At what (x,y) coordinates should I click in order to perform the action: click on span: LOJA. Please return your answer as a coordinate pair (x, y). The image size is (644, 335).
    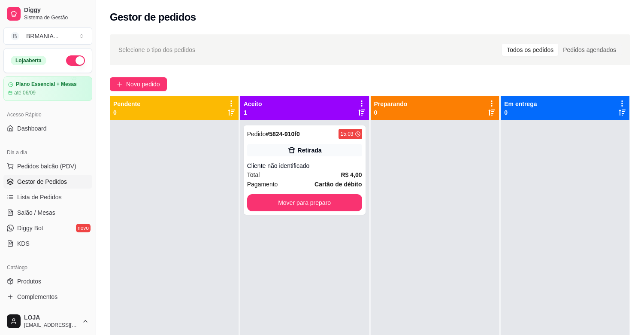
    Looking at the image, I should click on (51, 317).